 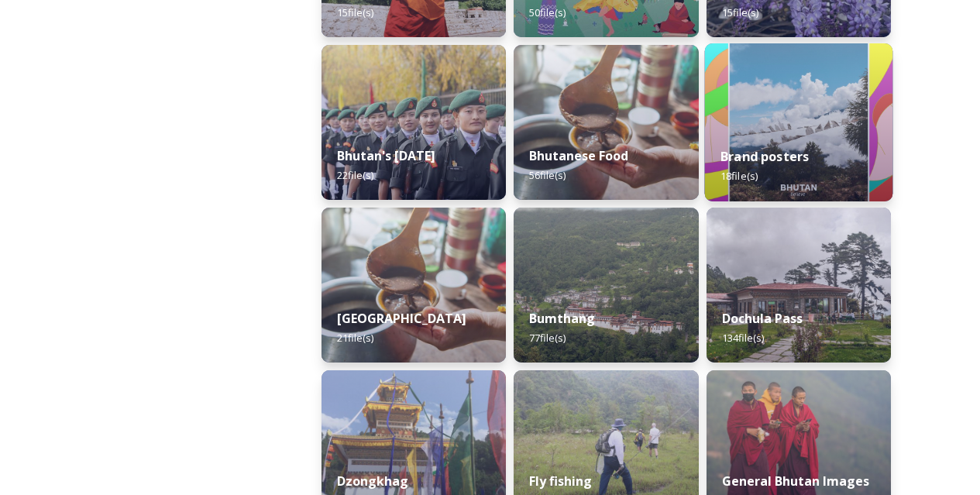 I want to click on span: 134 file(s), so click(x=743, y=338).